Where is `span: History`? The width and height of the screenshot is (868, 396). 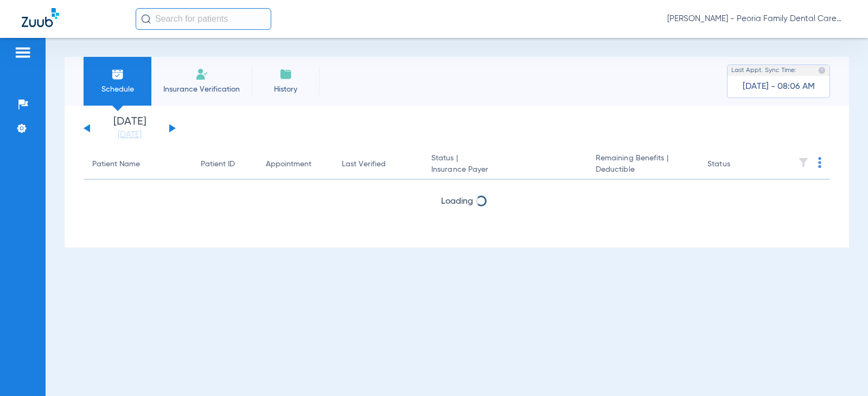 span: History is located at coordinates (286, 90).